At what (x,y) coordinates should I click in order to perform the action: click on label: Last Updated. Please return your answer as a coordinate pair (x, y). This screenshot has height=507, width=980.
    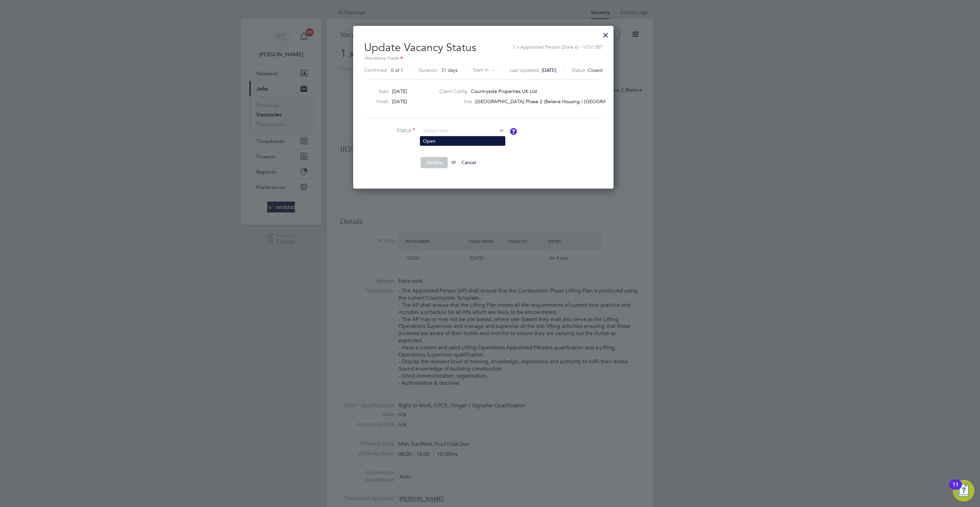
    Looking at the image, I should click on (525, 70).